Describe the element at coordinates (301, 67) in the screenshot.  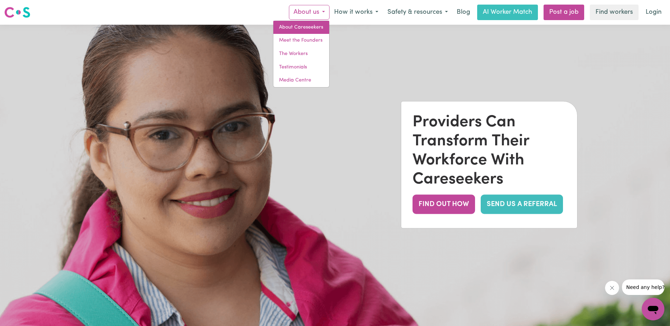
I see `a: Testimonials` at that location.